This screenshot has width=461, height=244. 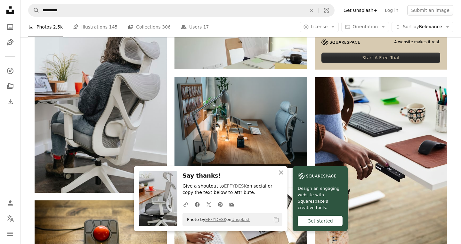 What do you see at coordinates (220, 204) in the screenshot?
I see `a: Share on Pinterest` at bounding box center [220, 204].